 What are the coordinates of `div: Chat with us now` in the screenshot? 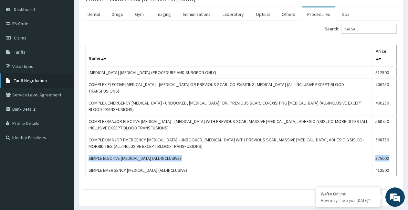 It's located at (71, 40).